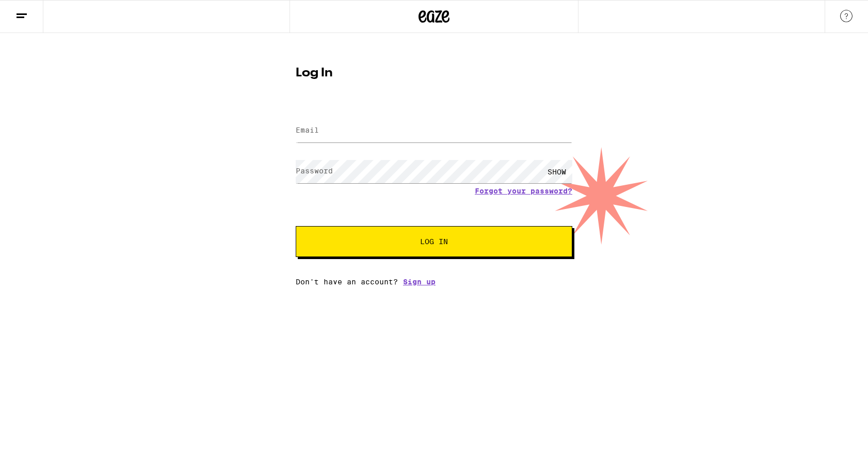 Image resolution: width=868 pixels, height=465 pixels. What do you see at coordinates (419, 282) in the screenshot?
I see `a: Sign up` at bounding box center [419, 282].